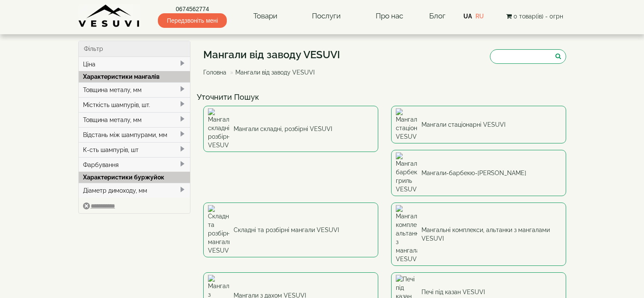  What do you see at coordinates (219, 230) in the screenshot?
I see `img: Складні та розбірні мангали VESUVI` at bounding box center [219, 230].